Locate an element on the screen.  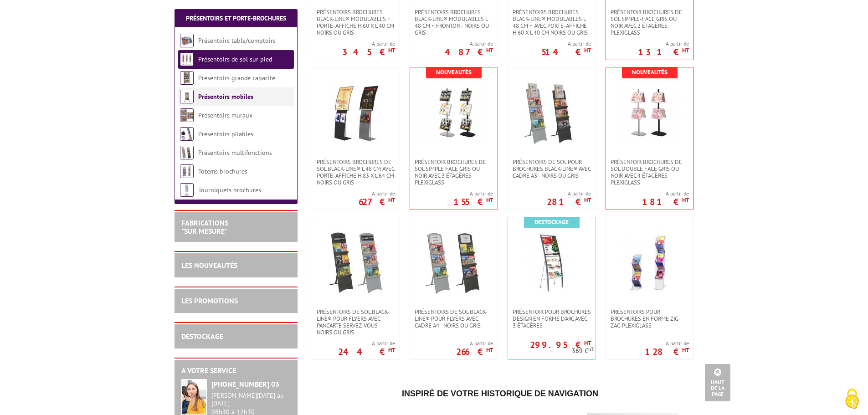
img: Présentoirs de sol Black-Line® pour flyers avec cadre A4 - Noirs ou Gris is located at coordinates (454, 263).